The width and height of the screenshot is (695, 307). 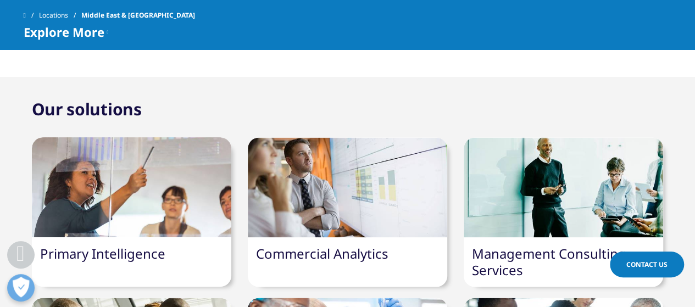 I want to click on a: Contact Us, so click(x=647, y=264).